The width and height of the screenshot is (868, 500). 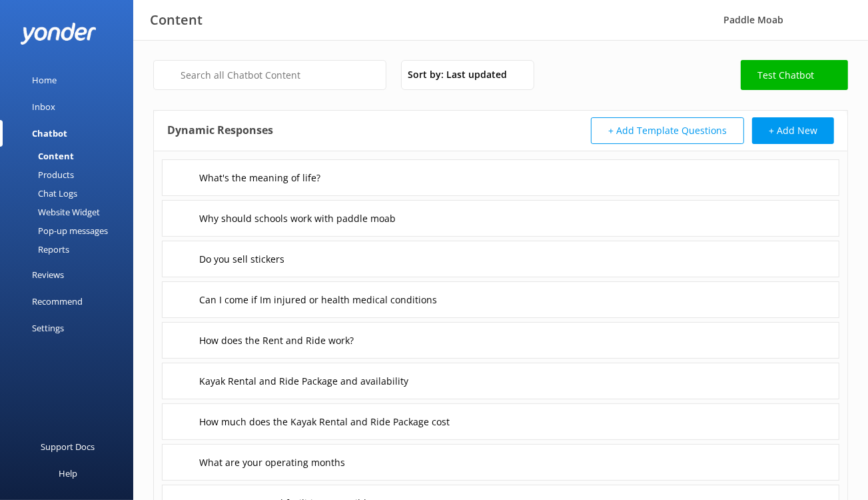 I want to click on div: Pop-up messages, so click(x=58, y=230).